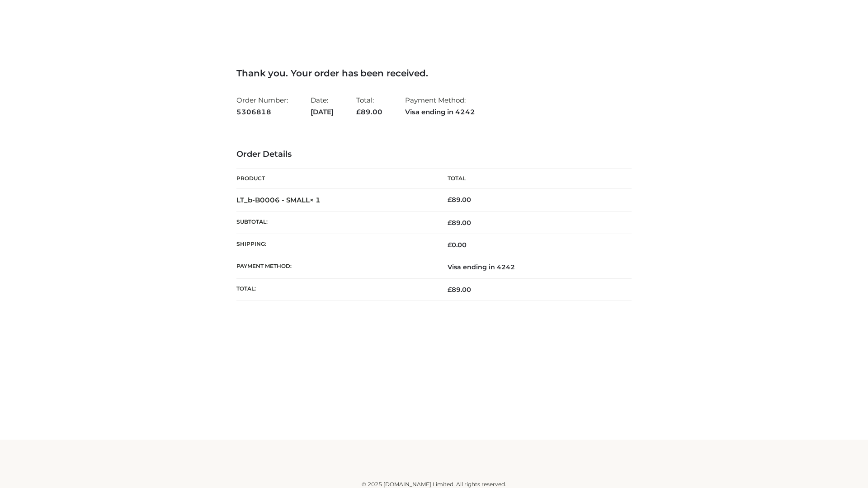  What do you see at coordinates (533, 178) in the screenshot?
I see `th: Total` at bounding box center [533, 178].